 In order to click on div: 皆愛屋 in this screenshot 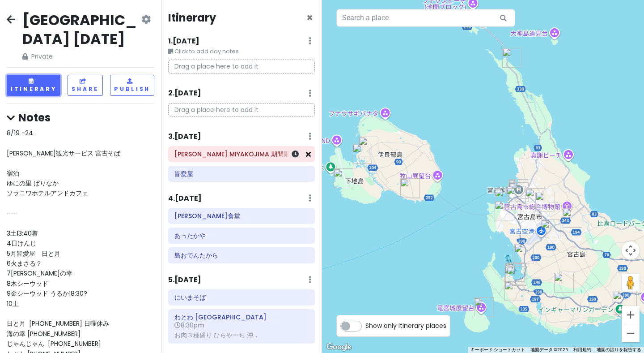, I will do `click(514, 291)`.